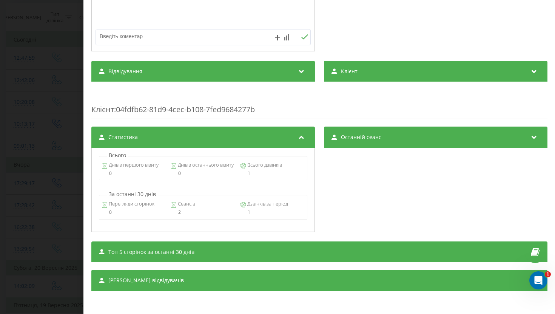 Image resolution: width=555 pixels, height=314 pixels. Describe the element at coordinates (152, 252) in the screenshot. I see `span: Топ 5 сторінок за останні 30 днів` at that location.